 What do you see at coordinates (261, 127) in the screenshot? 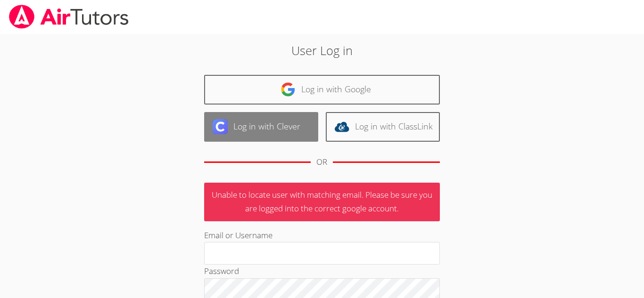
I see `a: Log in with Clever` at bounding box center [261, 127].